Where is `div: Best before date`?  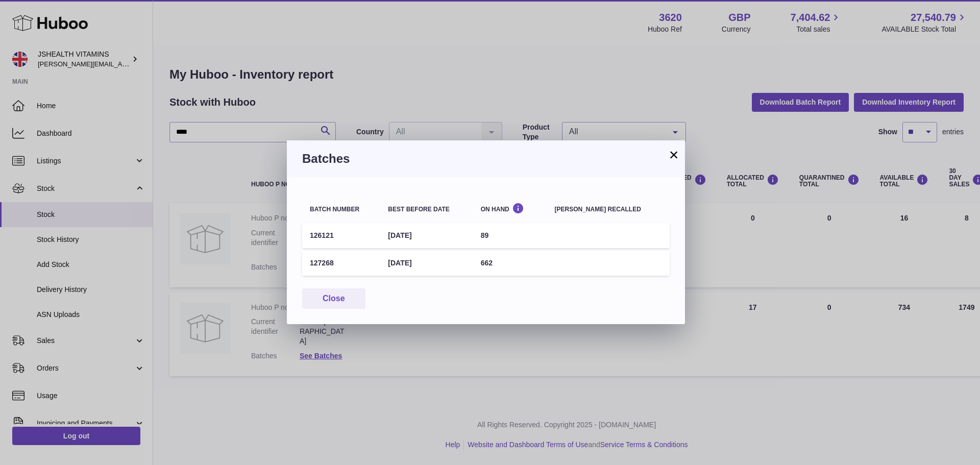 div: Best before date is located at coordinates (426, 209).